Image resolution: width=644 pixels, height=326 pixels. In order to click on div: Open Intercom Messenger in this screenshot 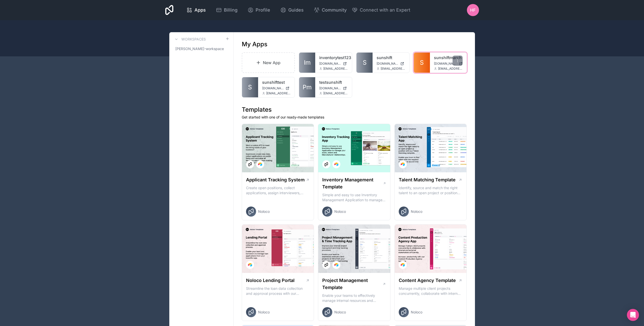, I will do `click(632, 315)`.